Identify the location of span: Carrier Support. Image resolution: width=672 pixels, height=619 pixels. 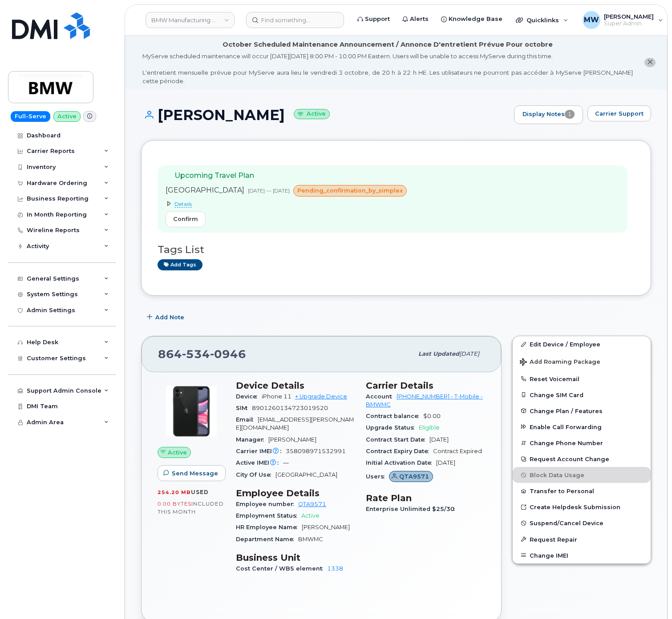
(619, 114).